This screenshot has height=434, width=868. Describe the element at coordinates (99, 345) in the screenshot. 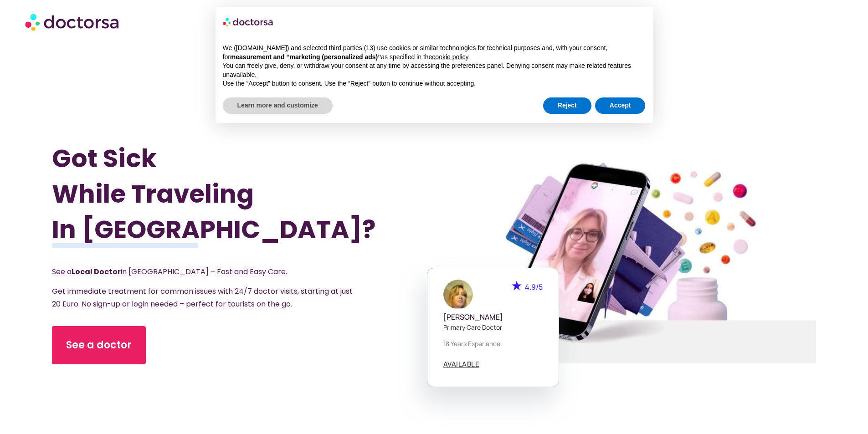

I see `span: See a doctor` at that location.